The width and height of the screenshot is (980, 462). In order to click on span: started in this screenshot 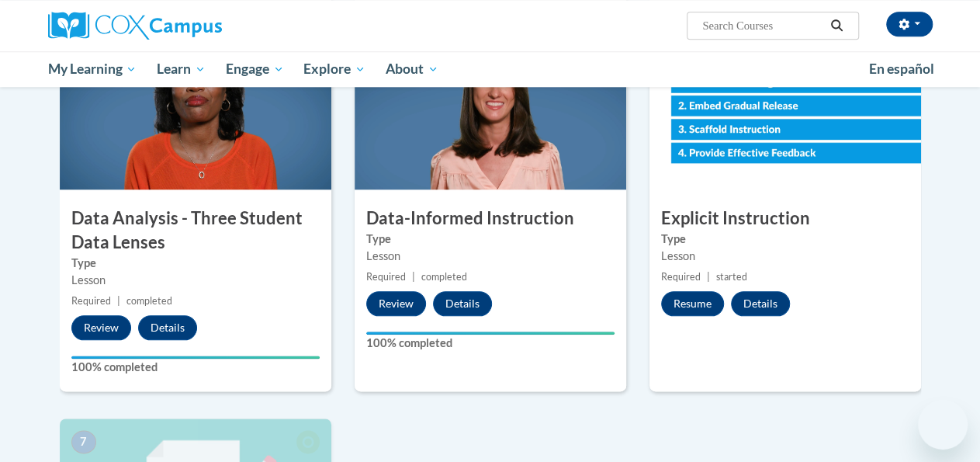, I will do `click(731, 276)`.